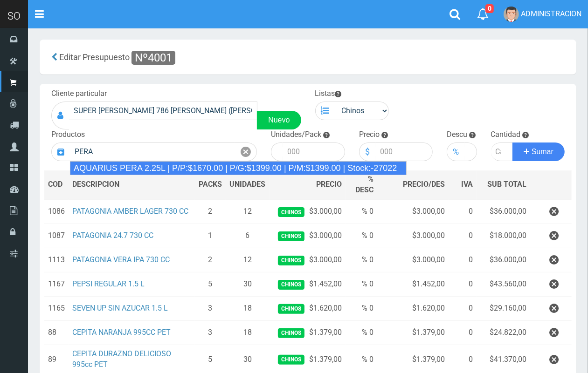  What do you see at coordinates (457, 135) in the screenshot?
I see `label: Descu` at bounding box center [457, 135].